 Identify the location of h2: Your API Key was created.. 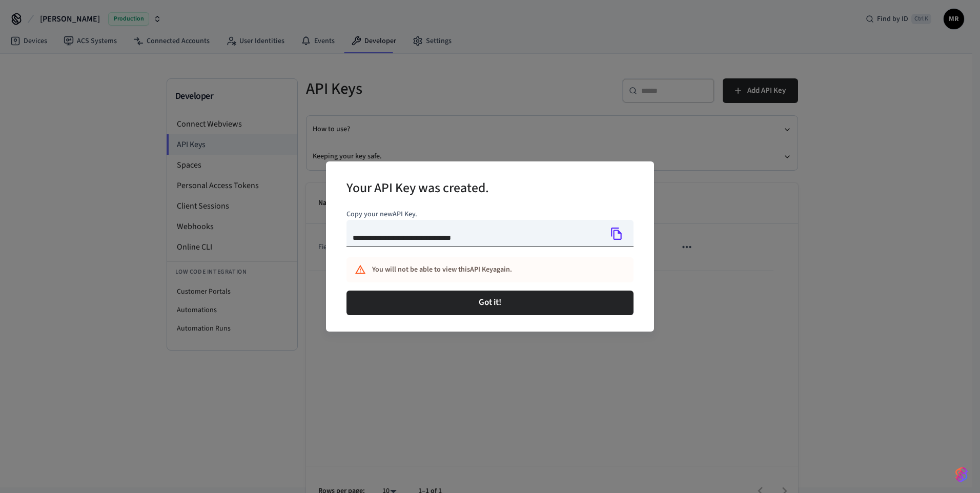
(418, 189).